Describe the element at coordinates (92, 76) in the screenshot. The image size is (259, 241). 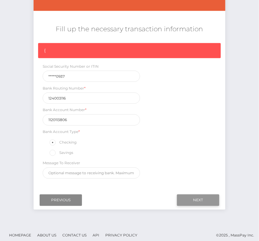
I see `input: 9 digits` at that location.